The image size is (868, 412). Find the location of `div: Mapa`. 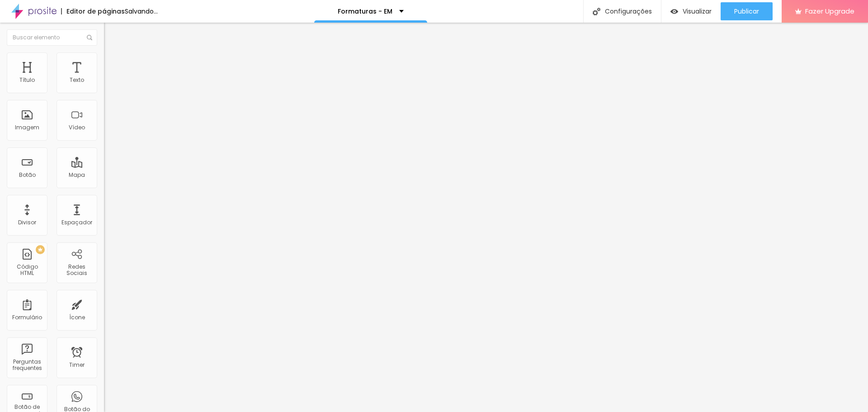

div: Mapa is located at coordinates (77, 175).